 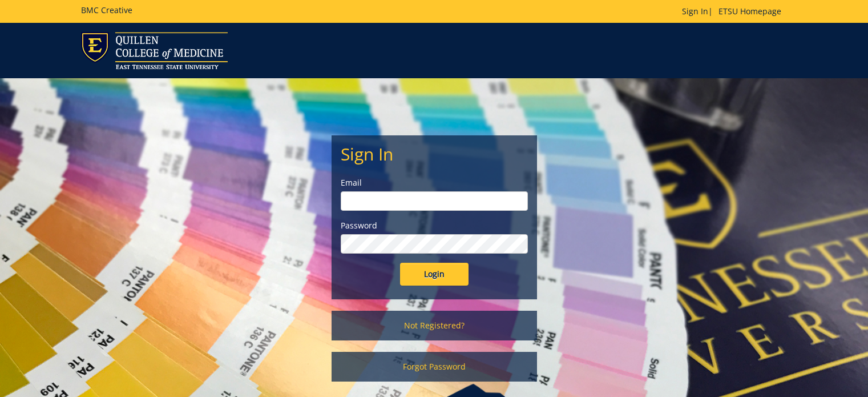 What do you see at coordinates (695, 11) in the screenshot?
I see `a: Sign In` at bounding box center [695, 11].